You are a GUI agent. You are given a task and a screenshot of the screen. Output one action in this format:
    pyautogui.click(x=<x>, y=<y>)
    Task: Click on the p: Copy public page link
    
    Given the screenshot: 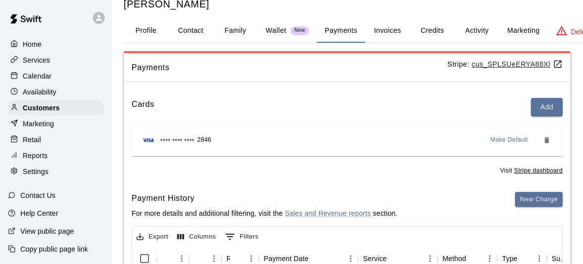 What is the action you would take?
    pyautogui.click(x=54, y=249)
    